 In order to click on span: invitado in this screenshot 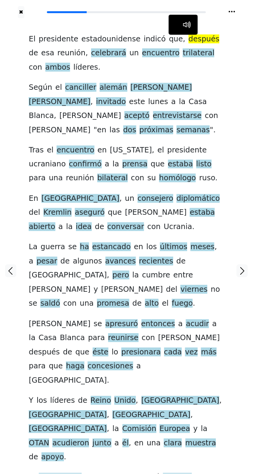, I will do `click(111, 102)`.